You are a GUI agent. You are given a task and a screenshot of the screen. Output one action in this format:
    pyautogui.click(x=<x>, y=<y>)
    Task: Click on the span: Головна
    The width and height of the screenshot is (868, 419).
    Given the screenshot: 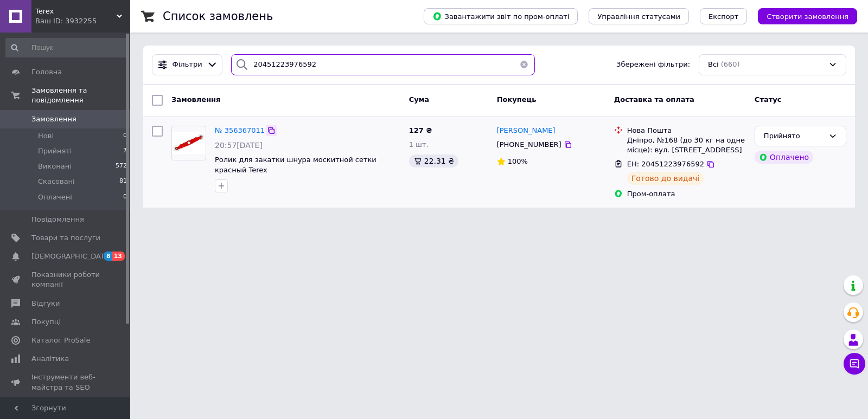 What is the action you would take?
    pyautogui.click(x=47, y=72)
    